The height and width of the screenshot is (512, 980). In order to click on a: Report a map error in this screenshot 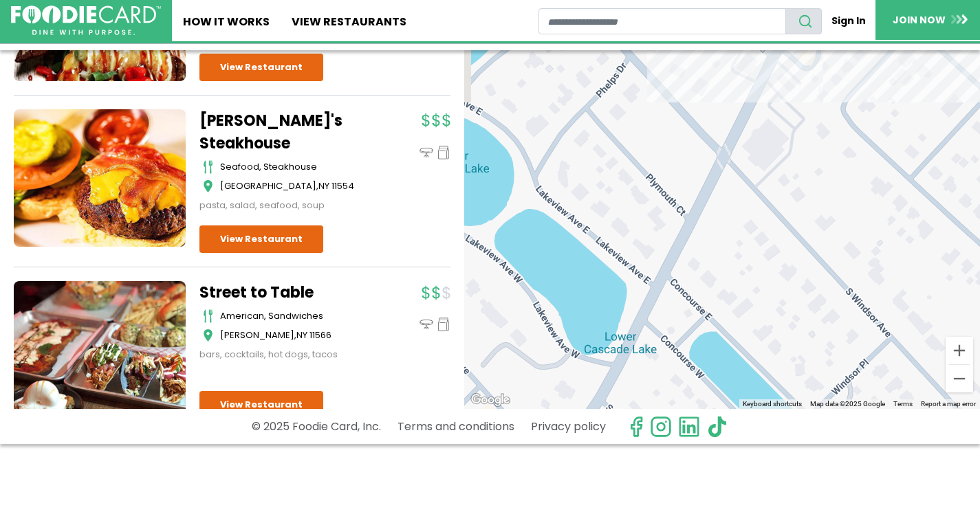, I will do `click(948, 403)`.